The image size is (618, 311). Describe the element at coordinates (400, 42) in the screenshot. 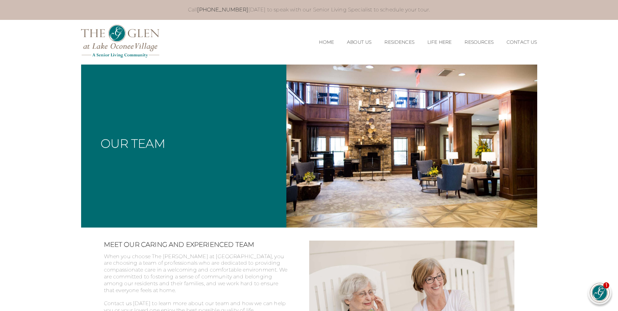

I see `a: Residences` at that location.